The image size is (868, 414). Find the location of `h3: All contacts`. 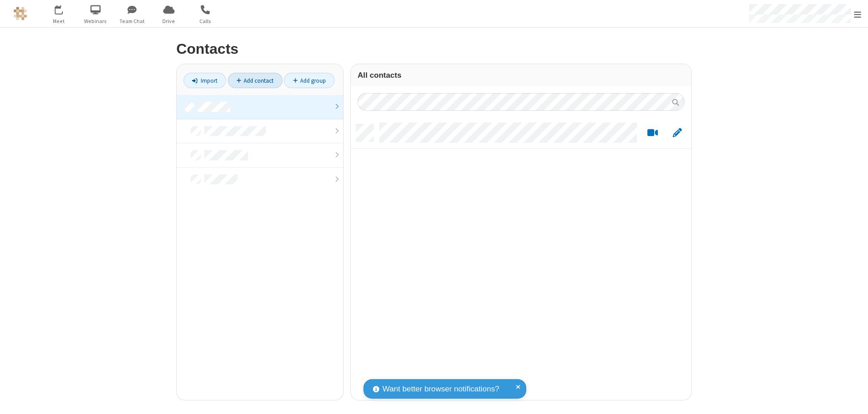

h3: All contacts is located at coordinates (521, 75).